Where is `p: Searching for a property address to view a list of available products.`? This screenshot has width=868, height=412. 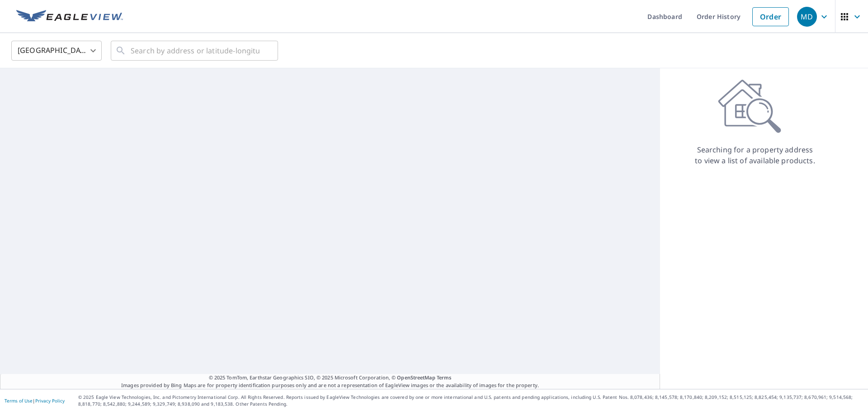
p: Searching for a property address to view a list of available products. is located at coordinates (755, 155).